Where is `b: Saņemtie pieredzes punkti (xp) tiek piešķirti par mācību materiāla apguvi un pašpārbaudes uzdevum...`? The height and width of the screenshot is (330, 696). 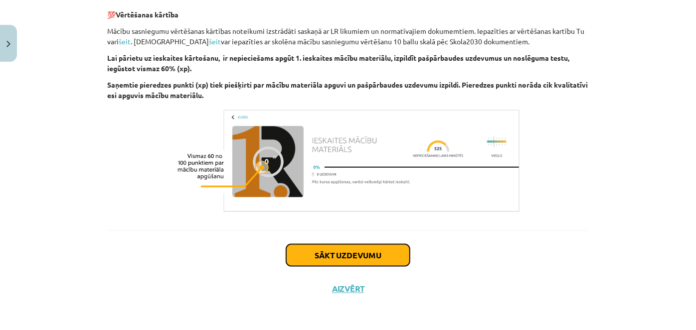
b: Saņemtie pieredzes punkti (xp) tiek piešķirti par mācību materiāla apguvi un pašpārbaudes uzdevum... is located at coordinates (347, 90).